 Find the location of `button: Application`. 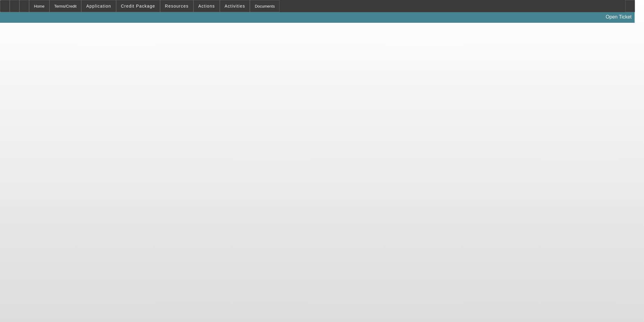

button: Application is located at coordinates (99, 6).